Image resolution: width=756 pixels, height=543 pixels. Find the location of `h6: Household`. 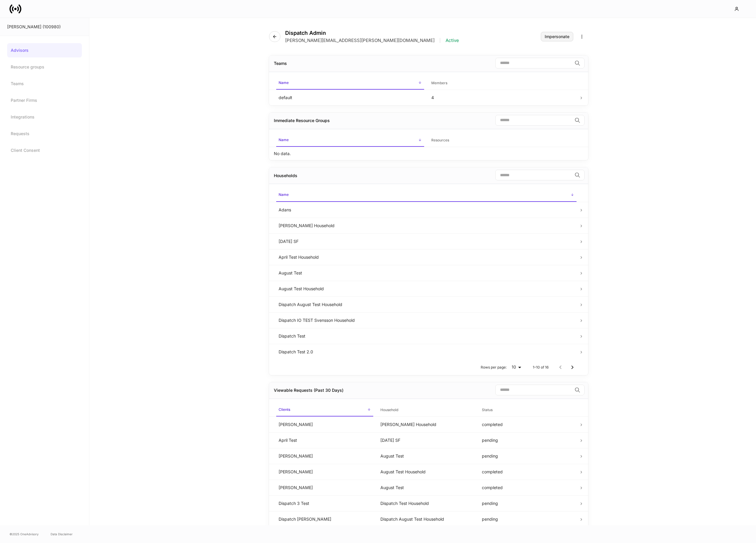

h6: Household is located at coordinates (390, 410).